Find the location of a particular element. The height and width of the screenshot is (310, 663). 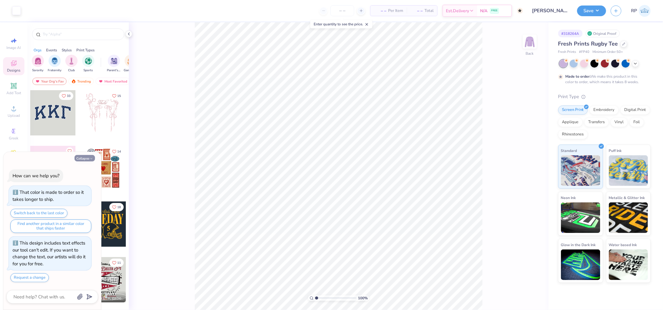

div: filter for Club is located at coordinates (71, 64).